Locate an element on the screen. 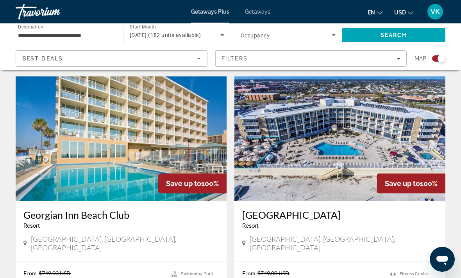 This screenshot has width=461, height=278. button: Change language is located at coordinates (375, 12).